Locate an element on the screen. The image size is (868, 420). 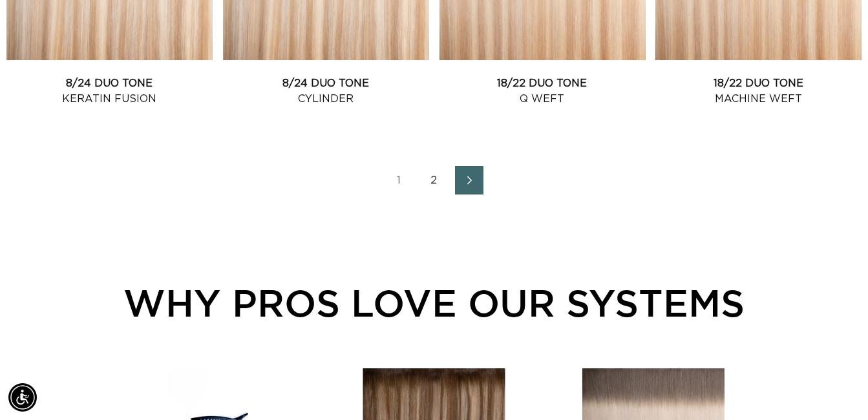
a: Next page is located at coordinates (469, 180).